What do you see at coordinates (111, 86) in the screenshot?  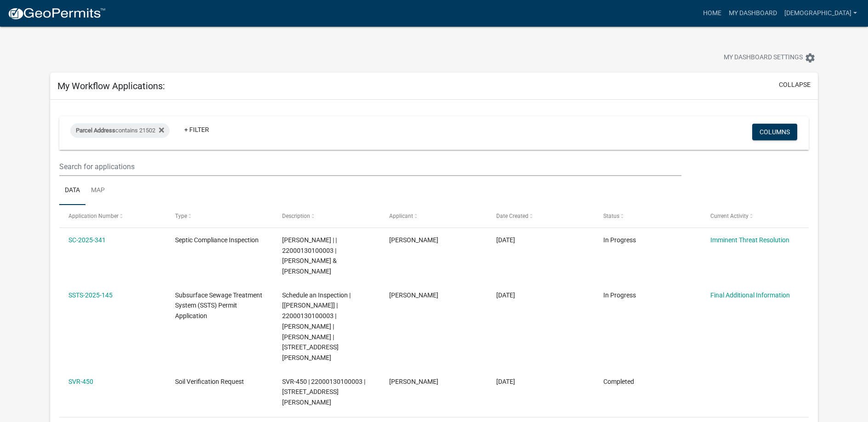 I see `h5: My Workflow Applications:` at bounding box center [111, 86].